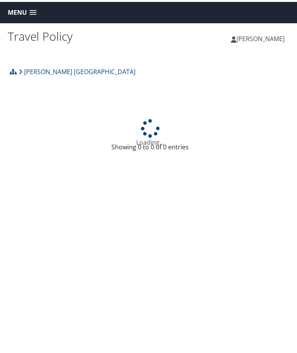 The image size is (297, 353). I want to click on div: Loading..., so click(150, 131).